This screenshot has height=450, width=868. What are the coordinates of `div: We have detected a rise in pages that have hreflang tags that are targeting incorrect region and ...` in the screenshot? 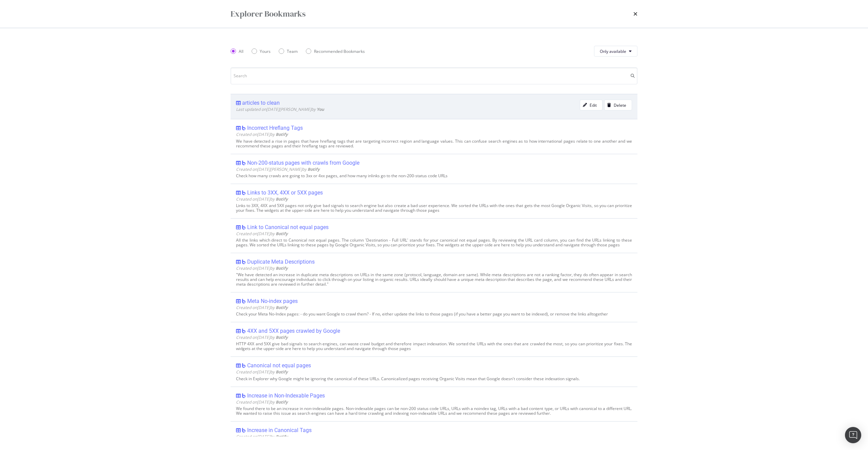 It's located at (434, 143).